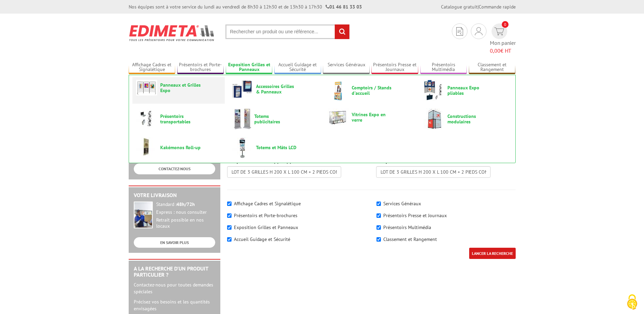  I want to click on input: Présentoirs Multimédia, so click(378, 227).